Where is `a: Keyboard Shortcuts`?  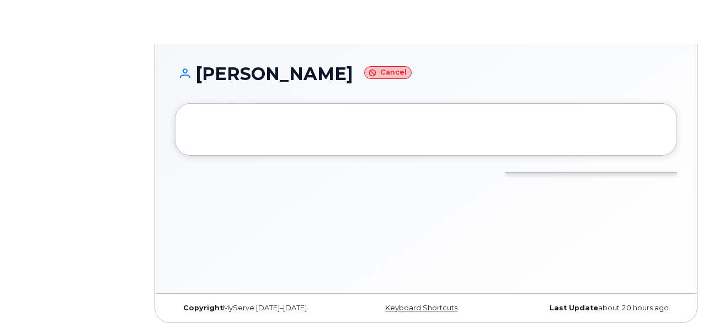
a: Keyboard Shortcuts is located at coordinates (421, 307).